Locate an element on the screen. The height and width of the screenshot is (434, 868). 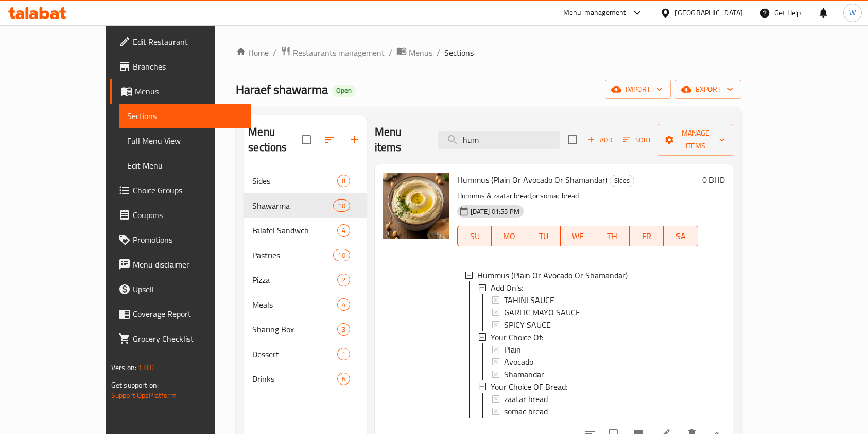
button: WE is located at coordinates (578, 236).